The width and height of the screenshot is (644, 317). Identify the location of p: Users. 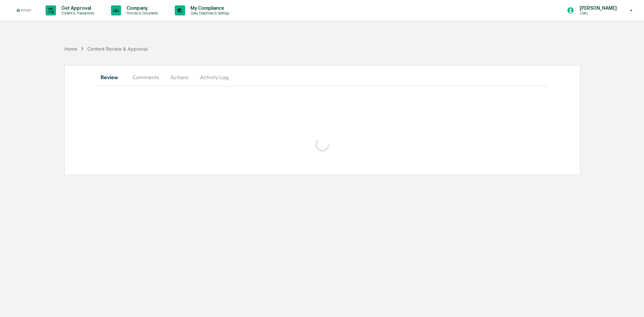
(597, 13).